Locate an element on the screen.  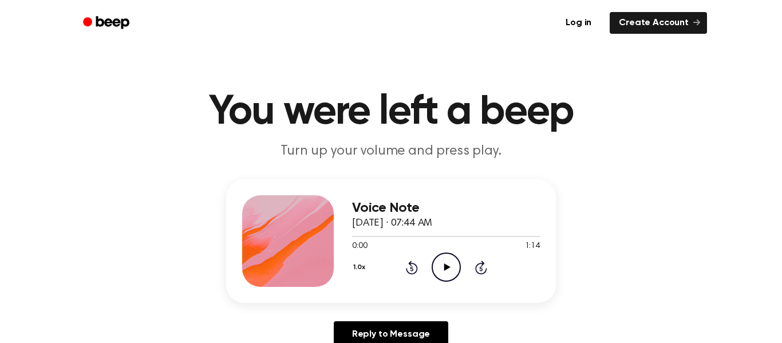
a: Create Account is located at coordinates (658, 23).